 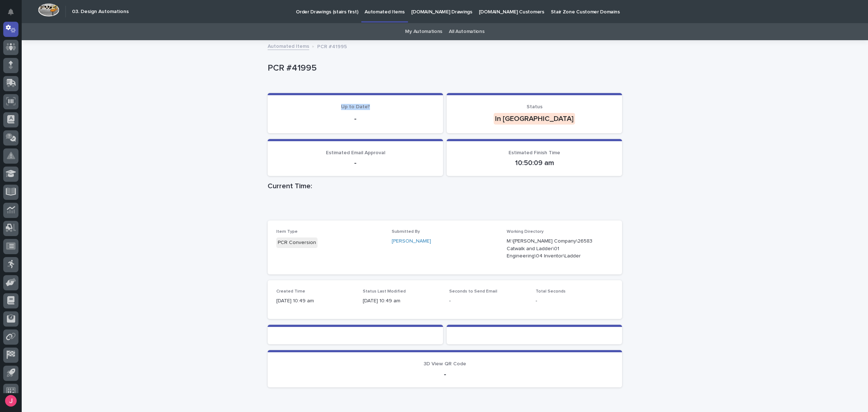 What do you see at coordinates (11, 401) in the screenshot?
I see `button: users-avatar` at bounding box center [11, 401].